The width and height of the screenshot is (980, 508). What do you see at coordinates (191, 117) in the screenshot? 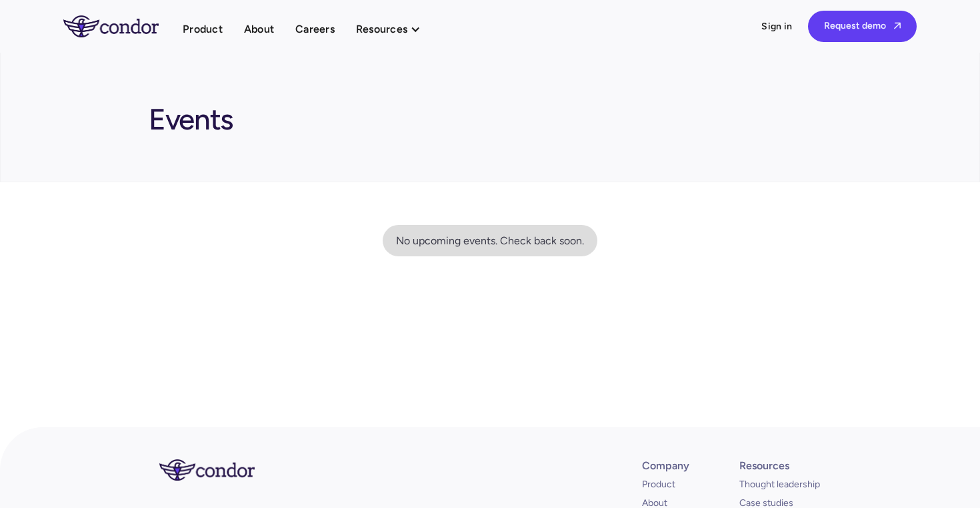
I see `h1: Events` at bounding box center [191, 117].